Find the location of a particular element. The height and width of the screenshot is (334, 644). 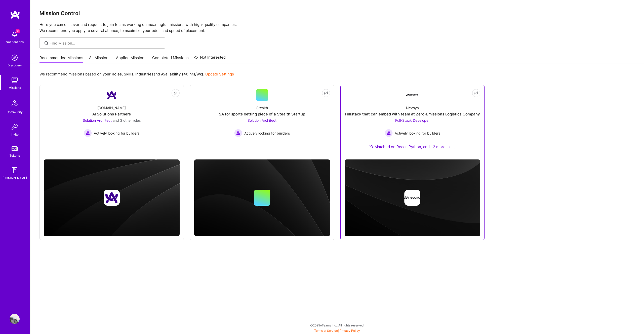

img: User Avatar is located at coordinates (15, 319).